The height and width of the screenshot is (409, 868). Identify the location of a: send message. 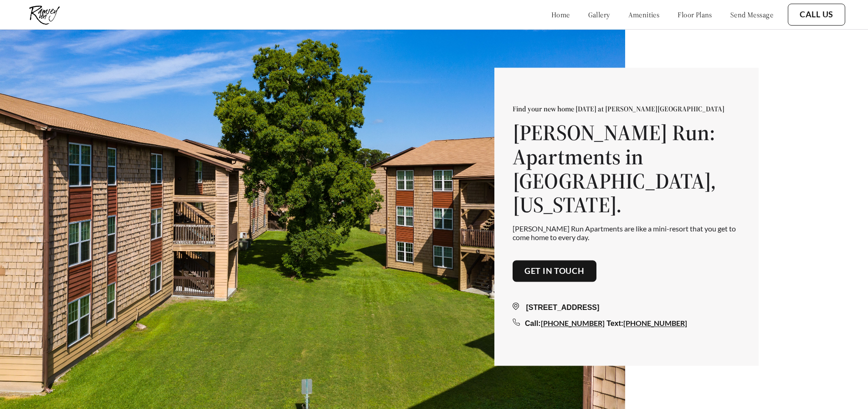
(752, 14).